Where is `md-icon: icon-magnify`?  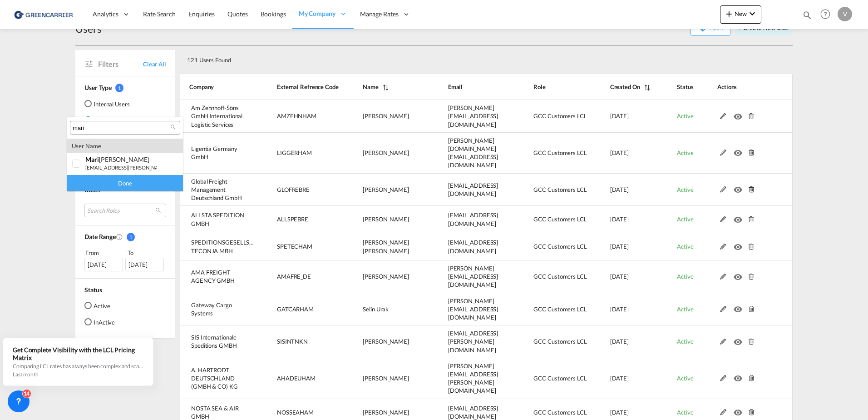
md-icon: icon-magnify is located at coordinates (173, 127).